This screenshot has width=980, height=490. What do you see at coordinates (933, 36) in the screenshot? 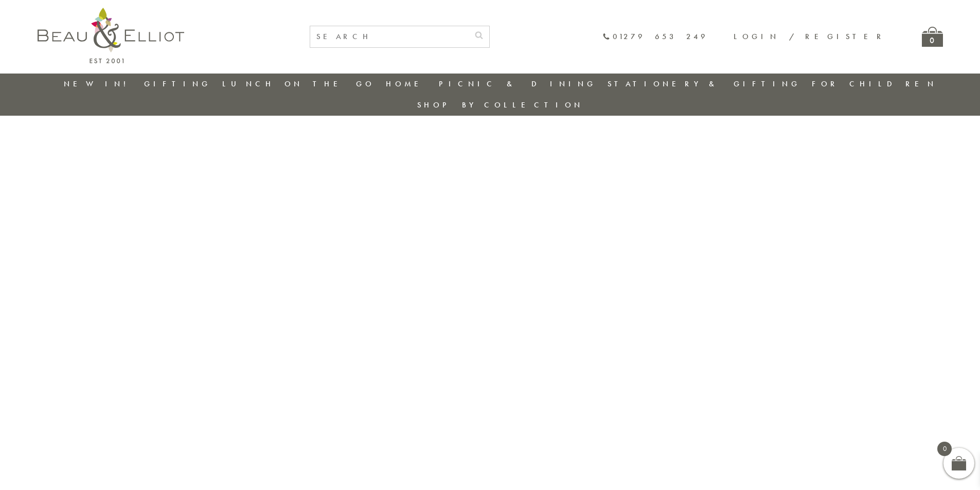
I see `div: 0` at bounding box center [933, 36].